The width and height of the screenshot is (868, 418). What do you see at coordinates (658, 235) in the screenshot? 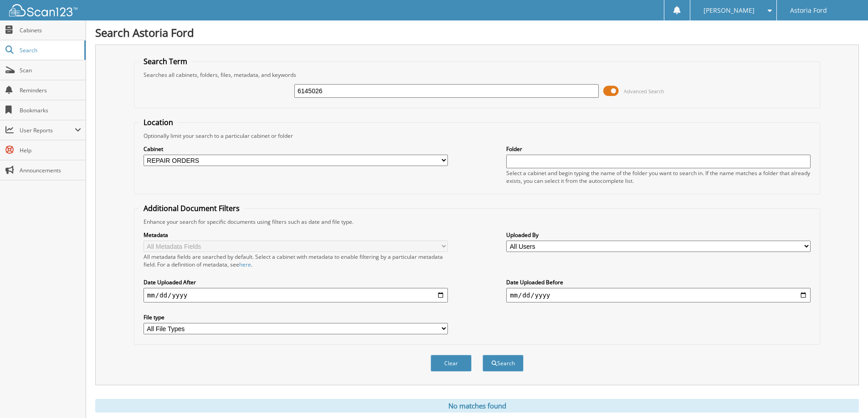
I see `label: Uploaded By` at bounding box center [658, 235].